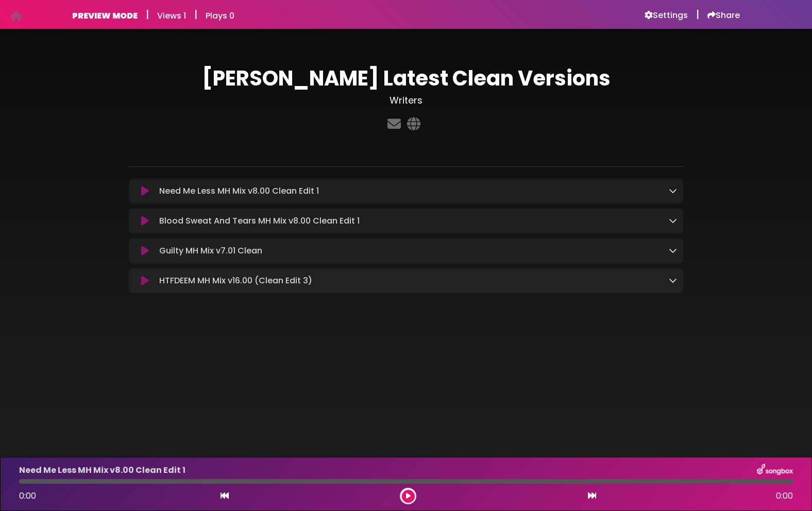  What do you see at coordinates (220, 15) in the screenshot?
I see `h6: Plays 0` at bounding box center [220, 15].